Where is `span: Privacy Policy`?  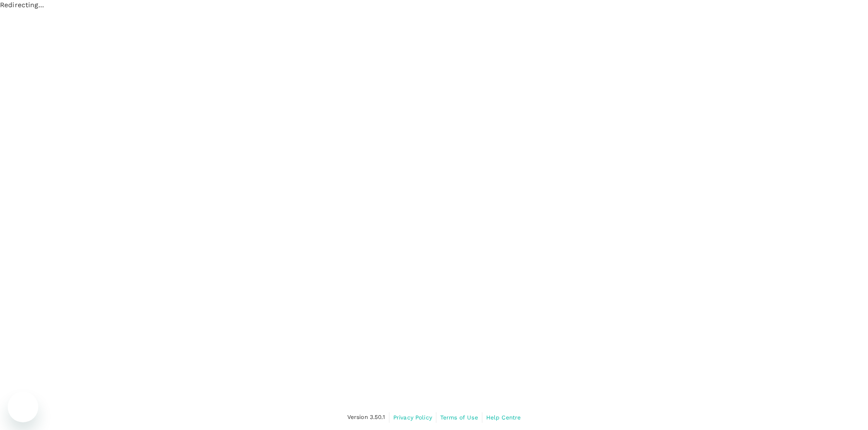 span: Privacy Policy is located at coordinates (413, 417).